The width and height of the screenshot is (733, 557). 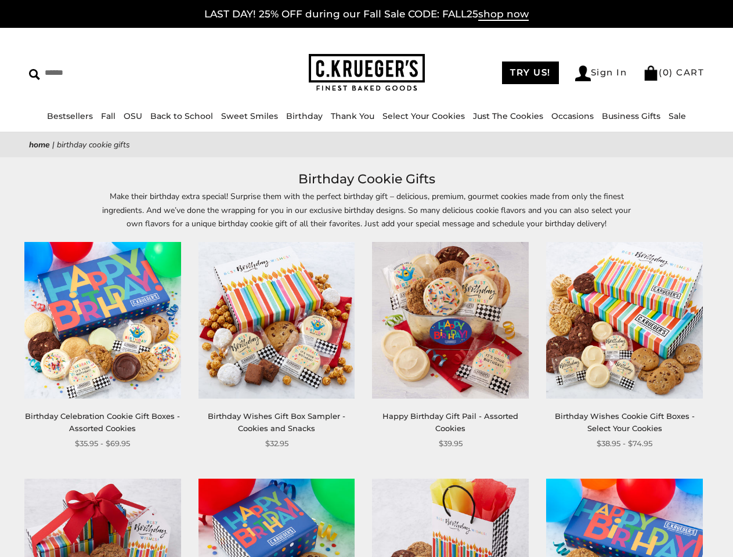 What do you see at coordinates (34, 74) in the screenshot?
I see `img: Search` at bounding box center [34, 74].